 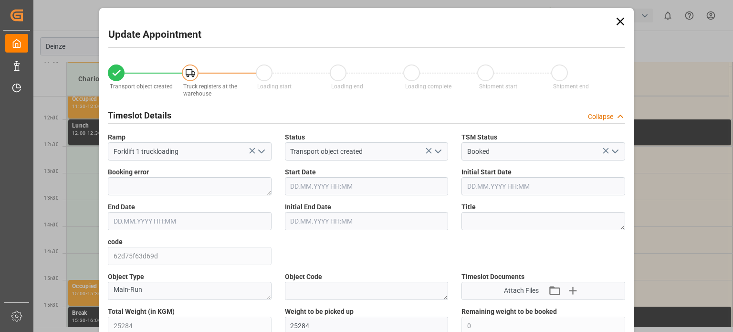 I want to click on span: Loading end, so click(x=347, y=86).